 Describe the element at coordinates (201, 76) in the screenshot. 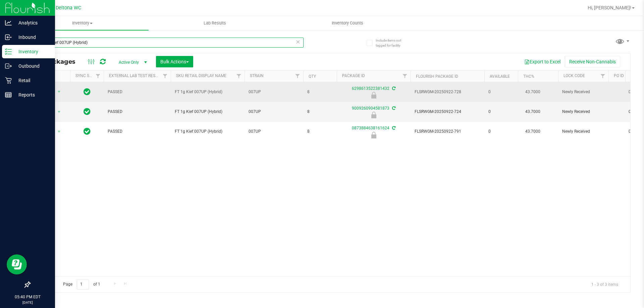

I see `a: Sku Retail Display Name` at that location.